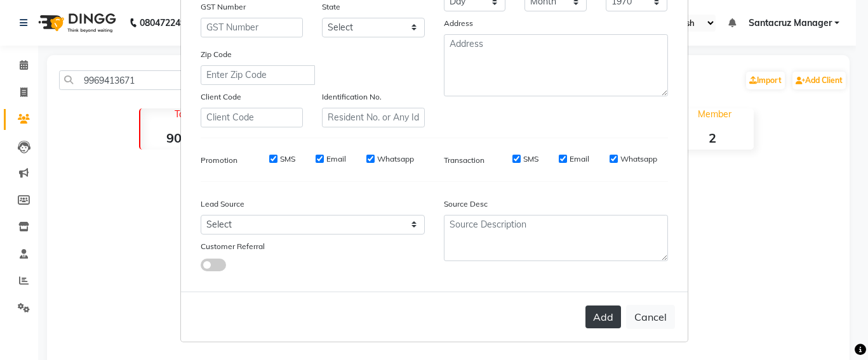  What do you see at coordinates (463, 160) in the screenshot?
I see `label: Transaction` at bounding box center [463, 160].